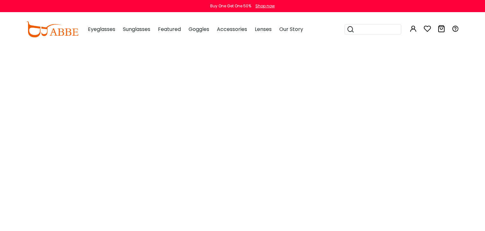 The image size is (485, 231). I want to click on div: Shop now, so click(265, 6).